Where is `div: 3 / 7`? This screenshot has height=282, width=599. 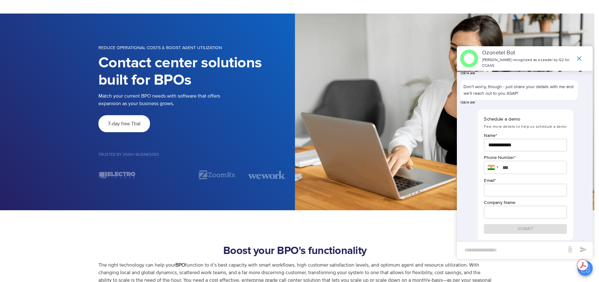 div: 3 / 7 is located at coordinates (267, 175).